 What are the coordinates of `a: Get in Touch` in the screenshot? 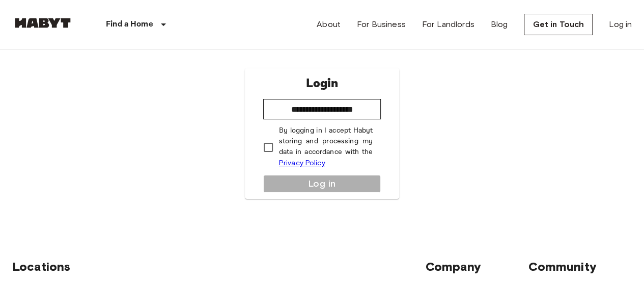 It's located at (558, 24).